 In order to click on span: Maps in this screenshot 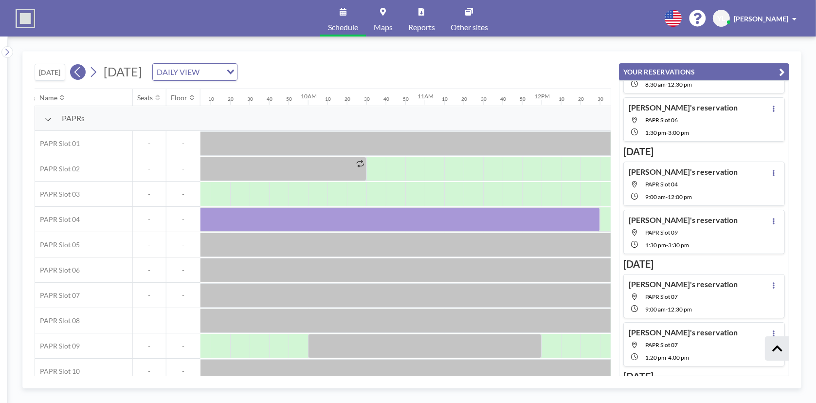, I will do `click(383, 27)`.